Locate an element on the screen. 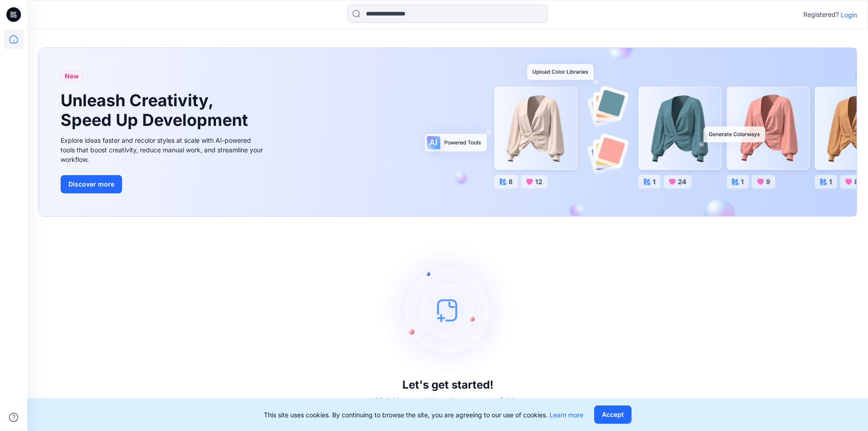 Image resolution: width=868 pixels, height=431 pixels. div: Explore ideas faster and recolor styles at scale with AI-powered tools that boost creativity, red... is located at coordinates (163, 150).